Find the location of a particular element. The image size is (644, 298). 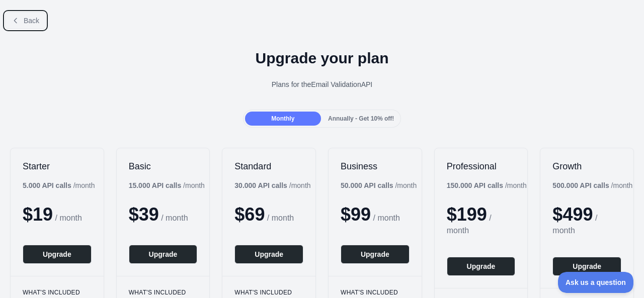

b: 50.000 API calls is located at coordinates (367, 185).